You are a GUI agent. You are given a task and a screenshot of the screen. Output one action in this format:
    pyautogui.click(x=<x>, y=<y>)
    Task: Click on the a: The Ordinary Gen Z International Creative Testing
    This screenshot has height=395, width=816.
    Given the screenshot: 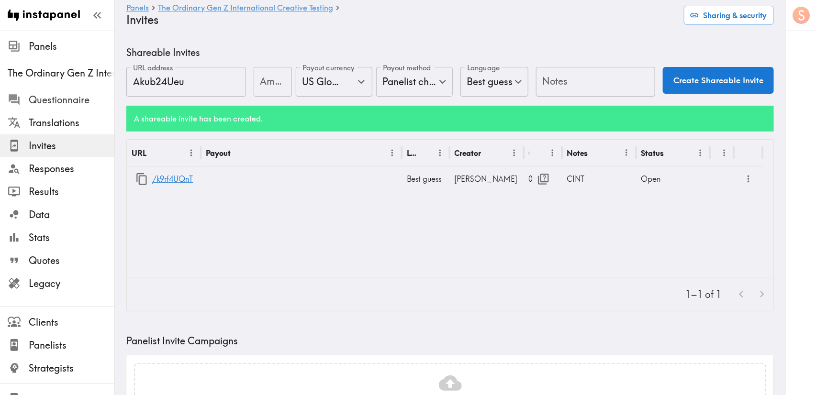 What is the action you would take?
    pyautogui.click(x=246, y=8)
    